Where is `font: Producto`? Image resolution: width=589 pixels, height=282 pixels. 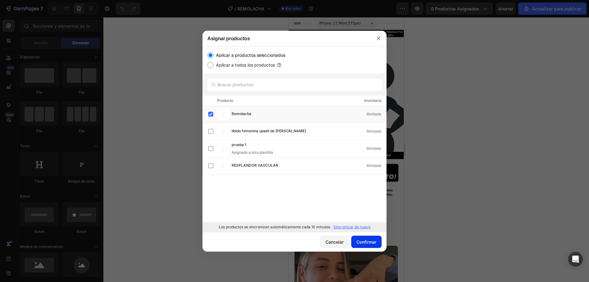
font: Producto is located at coordinates (225, 100).